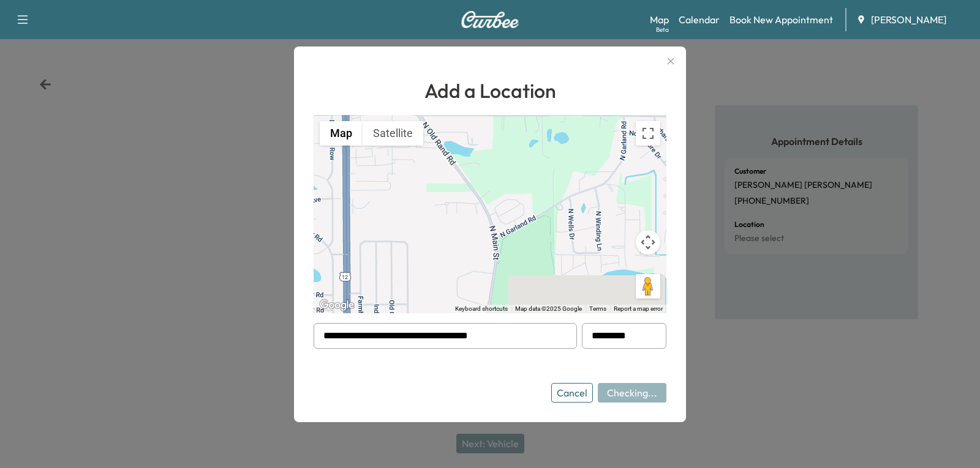 This screenshot has height=468, width=980. Describe the element at coordinates (648, 242) in the screenshot. I see `button: Map camera controls` at that location.